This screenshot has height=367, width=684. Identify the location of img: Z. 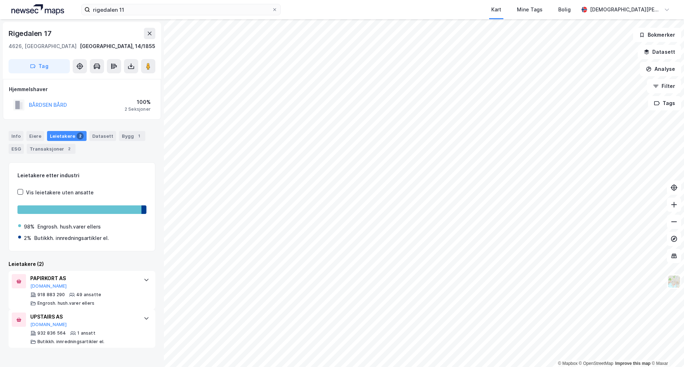
(674, 282).